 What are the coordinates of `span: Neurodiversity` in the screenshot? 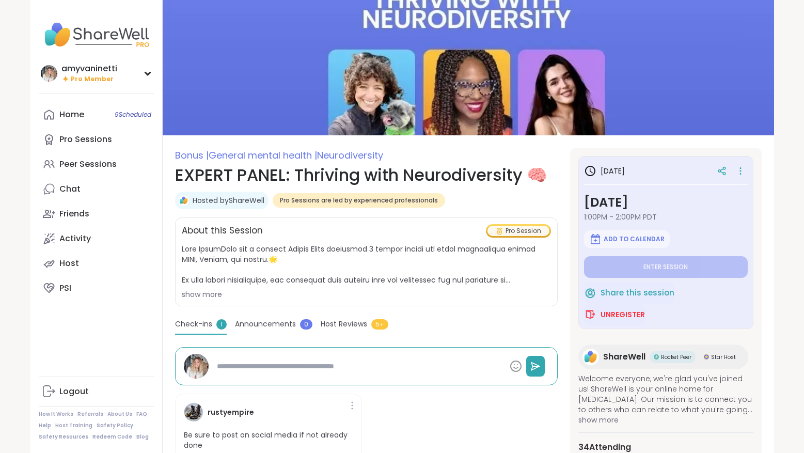 It's located at (350, 155).